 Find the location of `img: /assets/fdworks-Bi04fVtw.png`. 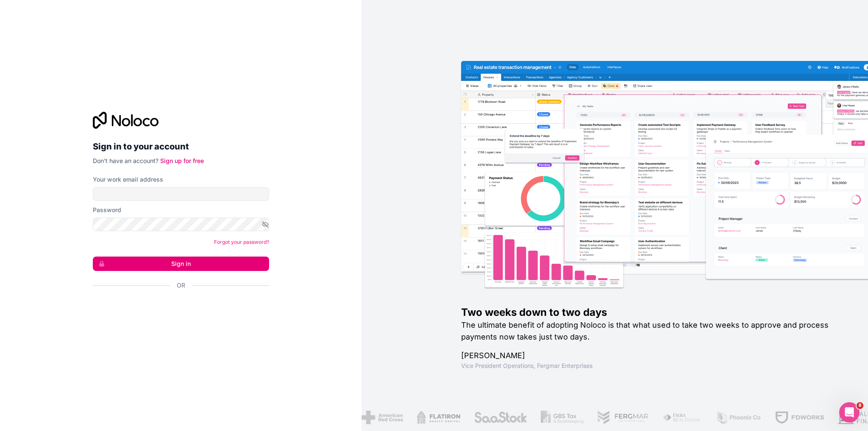

img: /assets/fdworks-Bi04fVtw.png is located at coordinates (798, 417).